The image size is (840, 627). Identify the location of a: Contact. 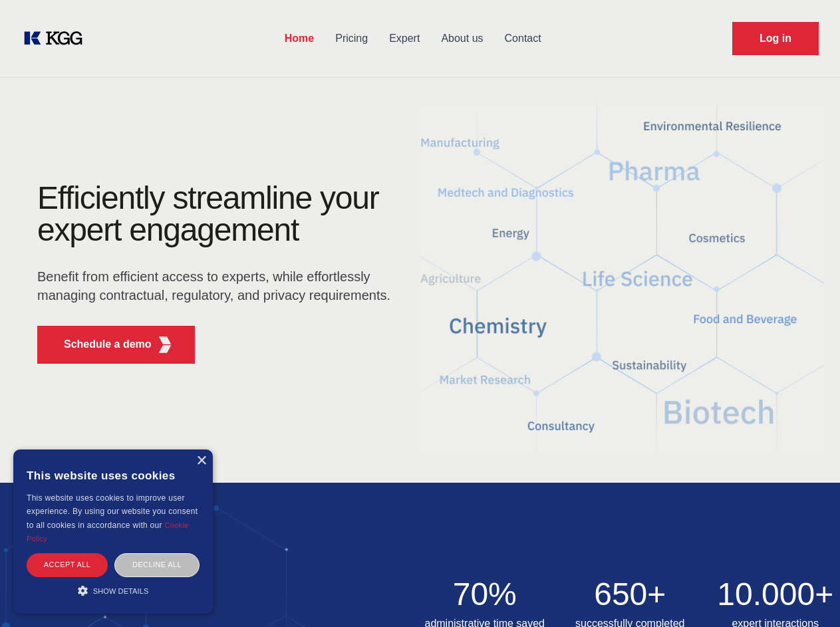
(523, 39).